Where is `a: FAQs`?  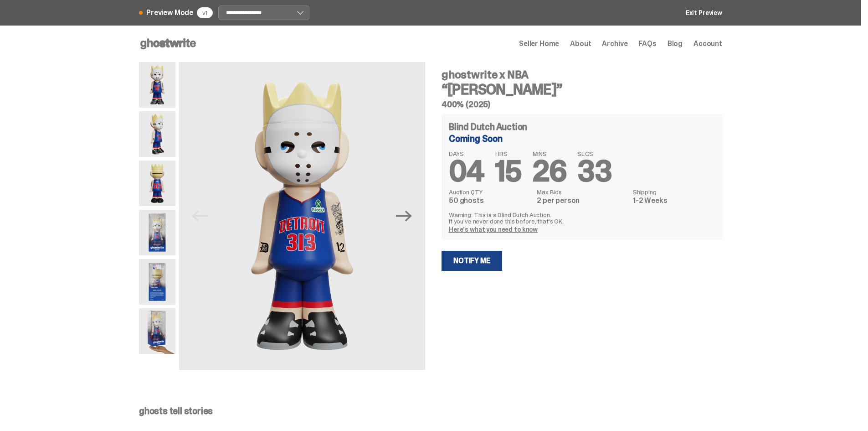 a: FAQs is located at coordinates (647, 44).